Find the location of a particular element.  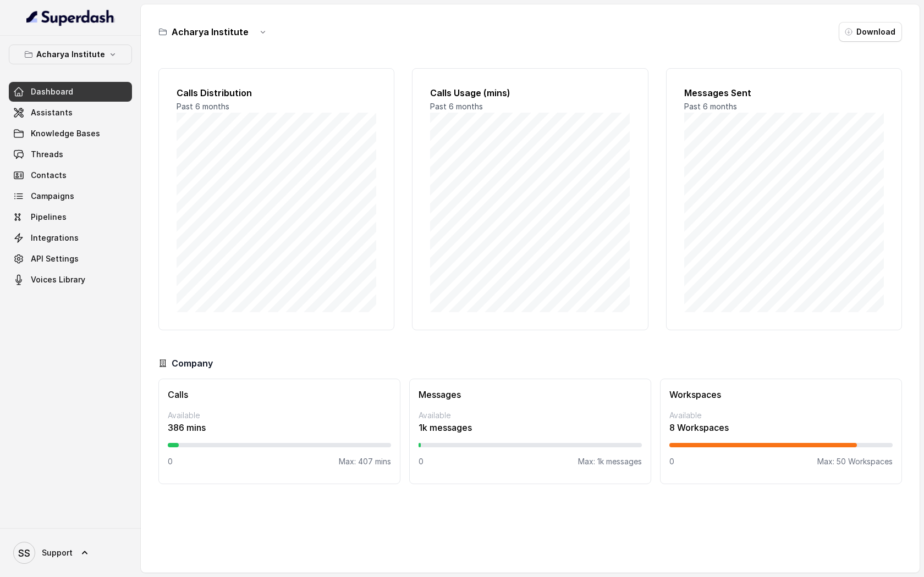

a: Knowledge Bases is located at coordinates (70, 133).